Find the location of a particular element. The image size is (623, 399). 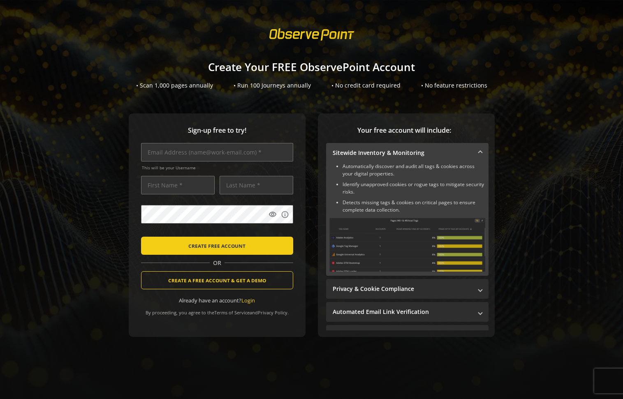

div: • No feature restrictions is located at coordinates (454, 86).